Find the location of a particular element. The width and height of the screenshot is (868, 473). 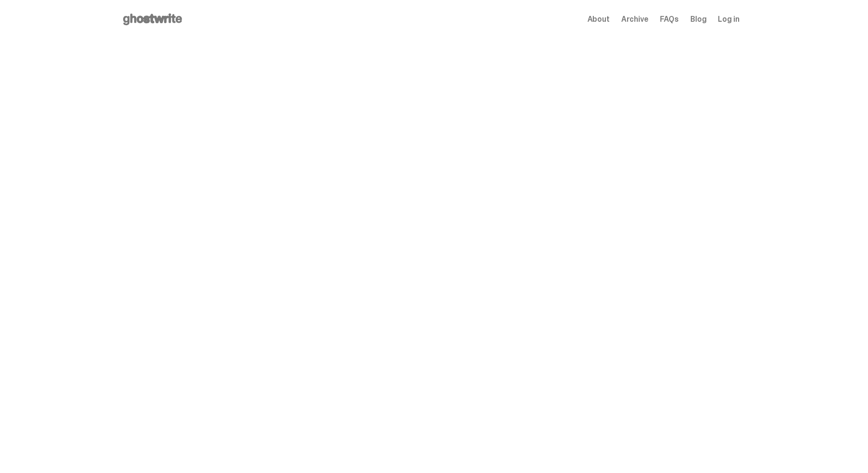

span: Archive is located at coordinates (635, 19).